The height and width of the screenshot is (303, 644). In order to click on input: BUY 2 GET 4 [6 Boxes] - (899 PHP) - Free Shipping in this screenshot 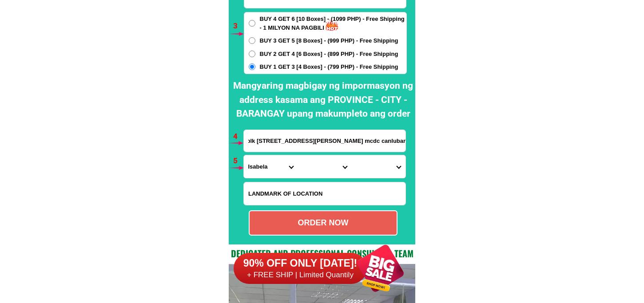, I will do `click(252, 54)`.